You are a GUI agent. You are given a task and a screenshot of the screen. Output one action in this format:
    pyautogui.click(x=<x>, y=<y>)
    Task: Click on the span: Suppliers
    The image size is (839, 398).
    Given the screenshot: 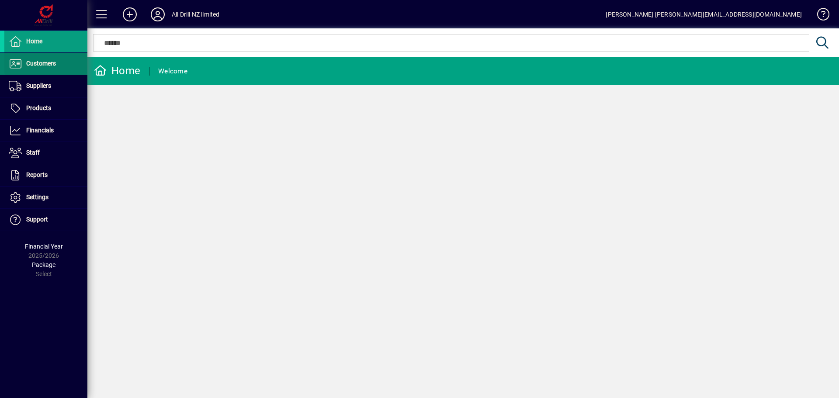 What is the action you would take?
    pyautogui.click(x=38, y=86)
    